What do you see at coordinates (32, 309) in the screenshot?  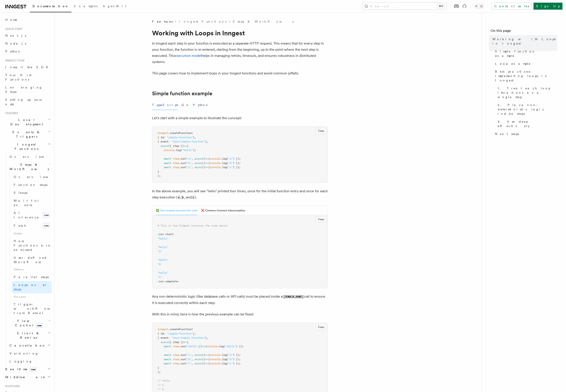 I see `a: Trigger workflows from Retool` at bounding box center [32, 309].